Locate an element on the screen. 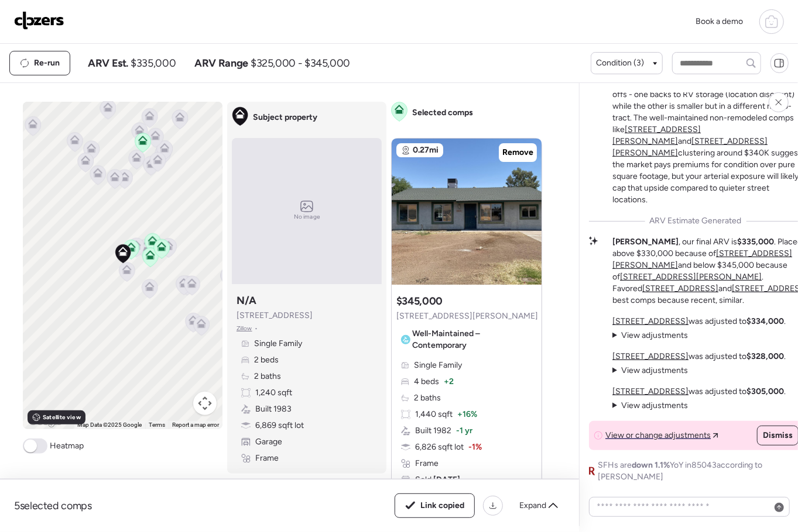  span: 4 beds is located at coordinates (426, 382).